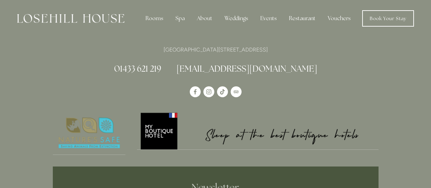 The image size is (431, 188). Describe the element at coordinates (154, 18) in the screenshot. I see `div: Rooms` at that location.